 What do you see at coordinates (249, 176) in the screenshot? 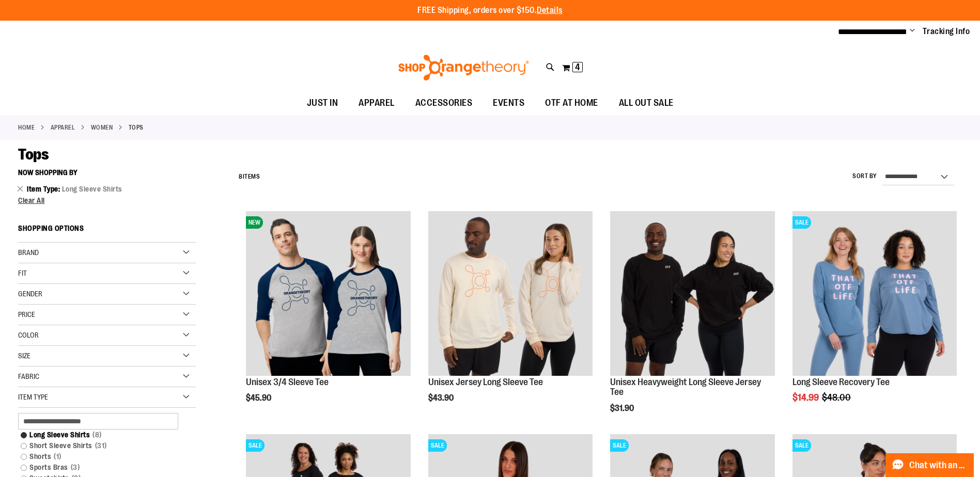
I see `h2: Items` at bounding box center [249, 176].